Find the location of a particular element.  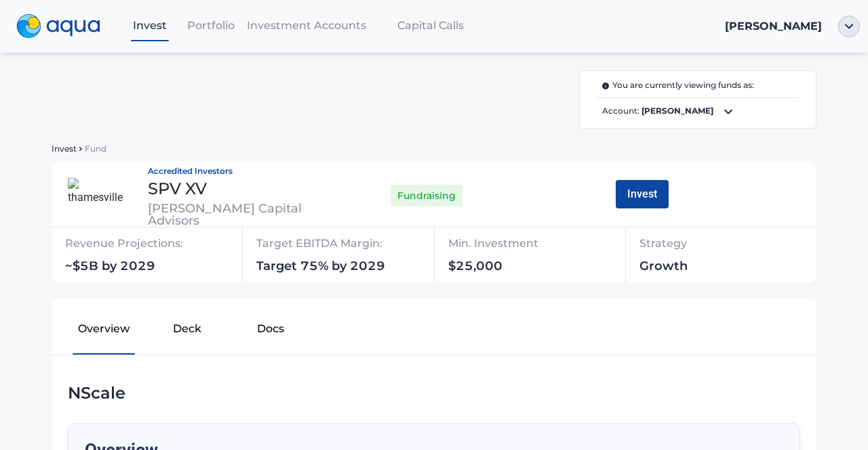

button: Docs is located at coordinates (270, 332).